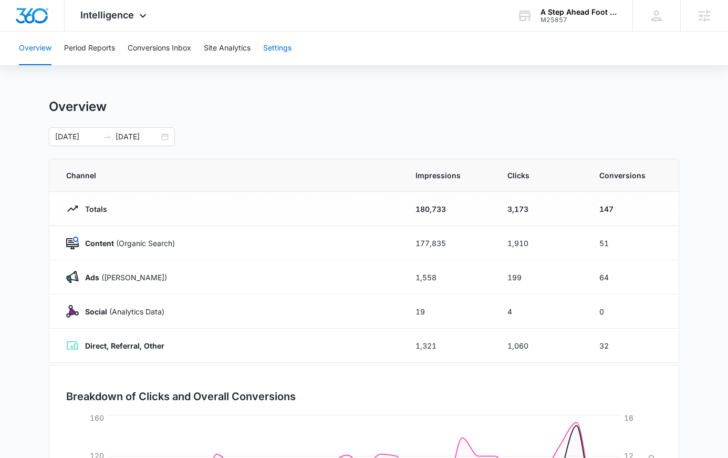  I want to click on span: Clicks, so click(541, 175).